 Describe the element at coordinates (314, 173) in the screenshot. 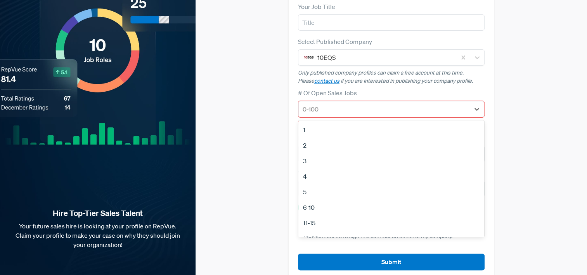

I see `label: Work Email` at that location.